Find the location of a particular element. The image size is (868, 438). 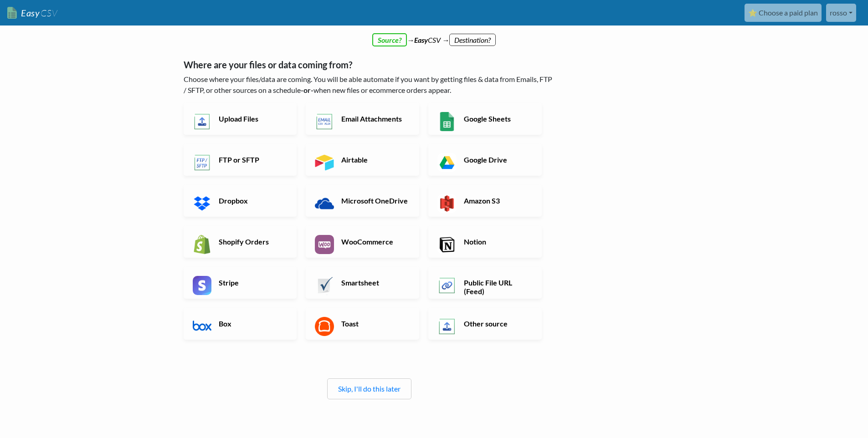

img: Amazon S3 App & API is located at coordinates (447, 203).